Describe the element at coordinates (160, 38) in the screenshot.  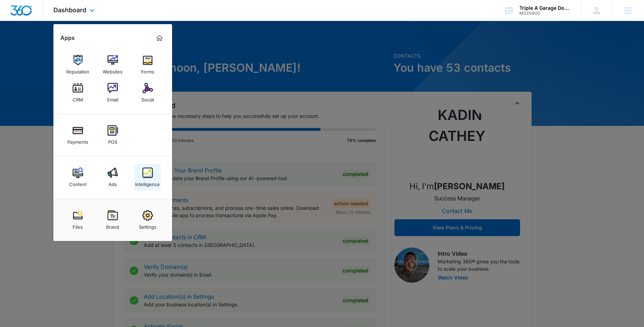
I see `a: Marketing 360® Dashboard` at that location.